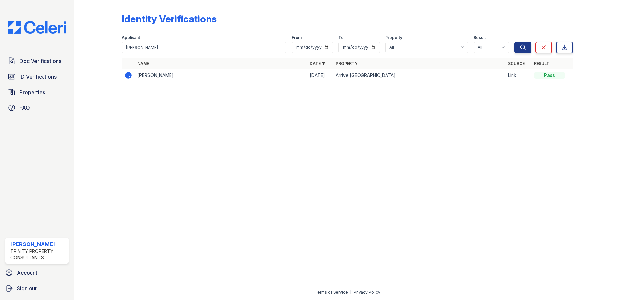  What do you see at coordinates (347, 63) in the screenshot?
I see `a: Property` at bounding box center [347, 63].